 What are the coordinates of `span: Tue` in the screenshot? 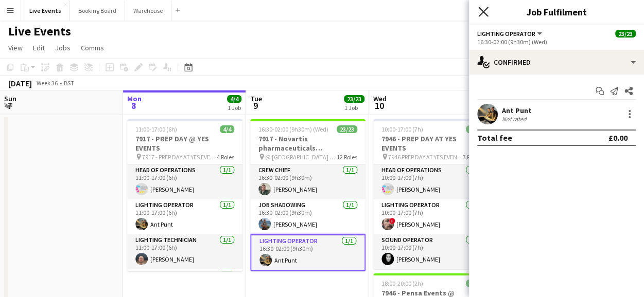 It's located at (256, 99).